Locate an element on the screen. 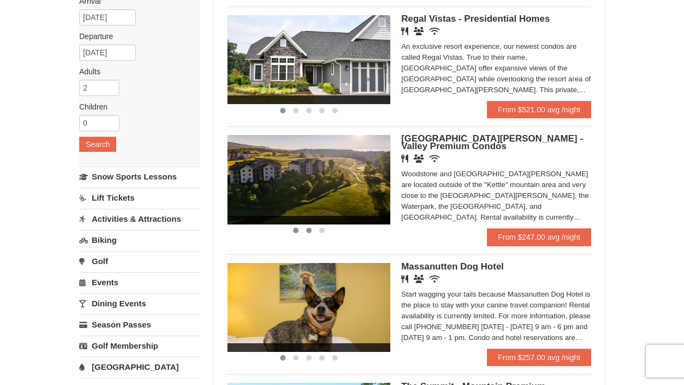 The width and height of the screenshot is (684, 385). a: Biking is located at coordinates (139, 240).